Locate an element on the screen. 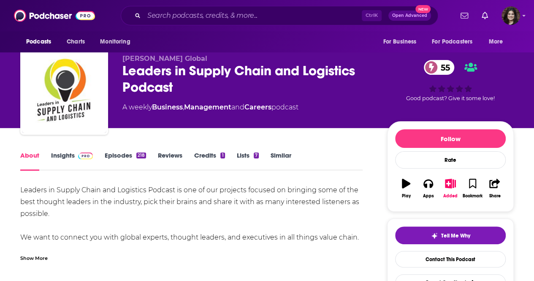 This screenshot has width=534, height=281. img: Podchaser Pro is located at coordinates (85, 156).